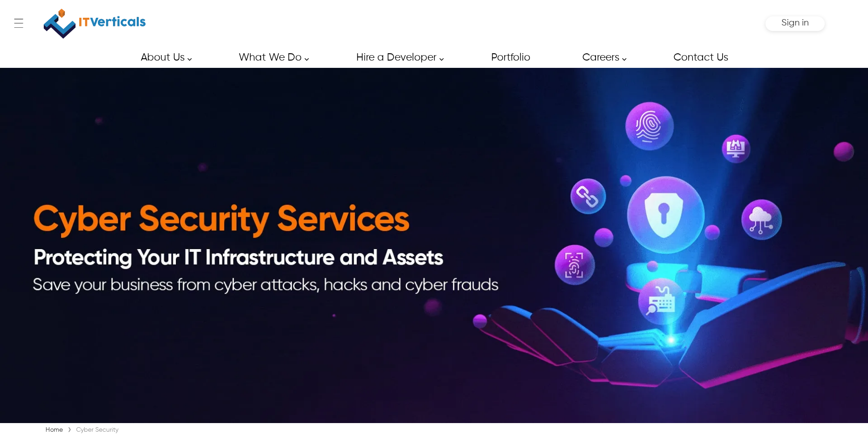 The width and height of the screenshot is (868, 434). I want to click on span: Sign in, so click(795, 23).